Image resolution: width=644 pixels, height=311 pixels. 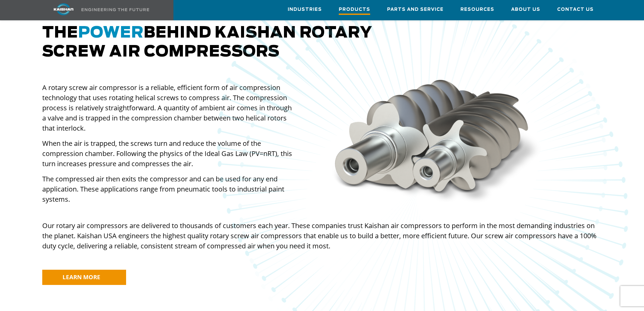 What do you see at coordinates (415, 10) in the screenshot?
I see `a: Parts and Service` at bounding box center [415, 10].